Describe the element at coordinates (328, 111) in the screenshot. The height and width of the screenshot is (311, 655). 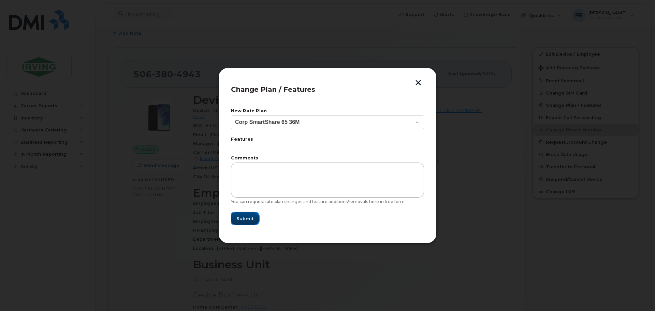
I see `label: New Rate Plan` at that location.